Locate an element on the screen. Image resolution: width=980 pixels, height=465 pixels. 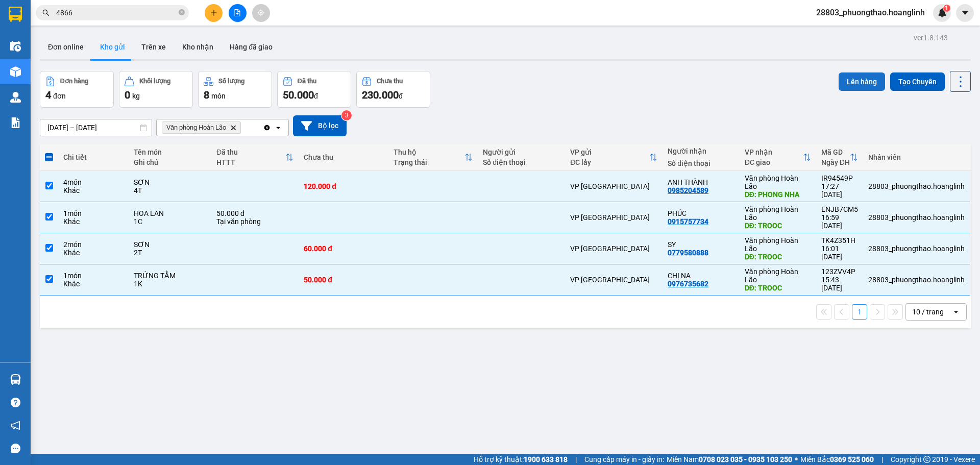
span: 230.000 is located at coordinates (381, 95).